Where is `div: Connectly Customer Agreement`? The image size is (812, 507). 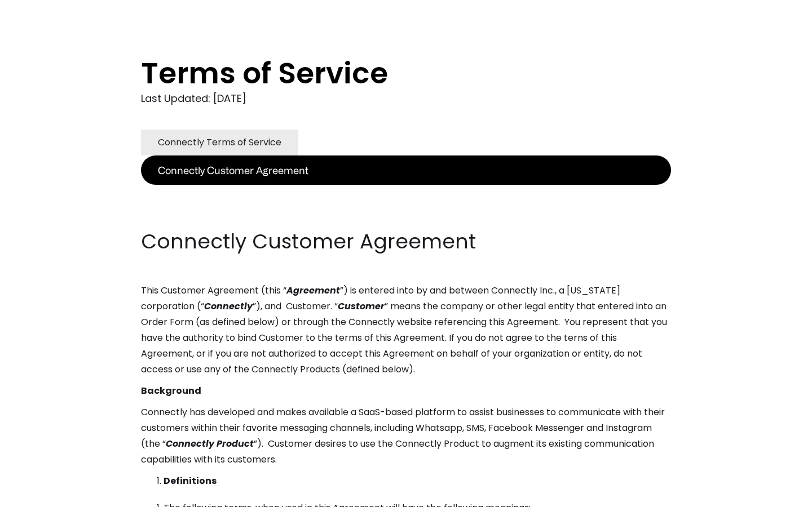
div: Connectly Customer Agreement is located at coordinates (232, 170).